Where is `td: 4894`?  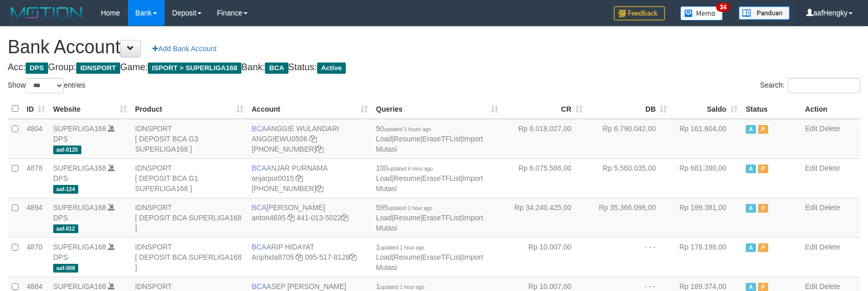
td: 4894 is located at coordinates (36, 217).